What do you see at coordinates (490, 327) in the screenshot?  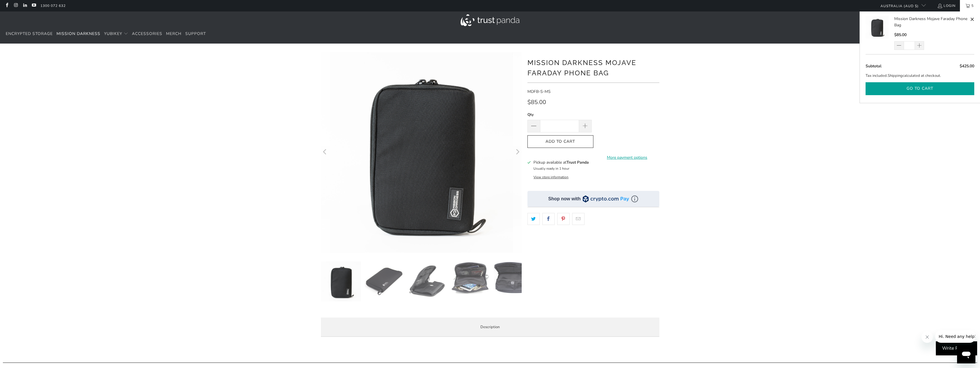 I see `label: Description` at bounding box center [490, 327].